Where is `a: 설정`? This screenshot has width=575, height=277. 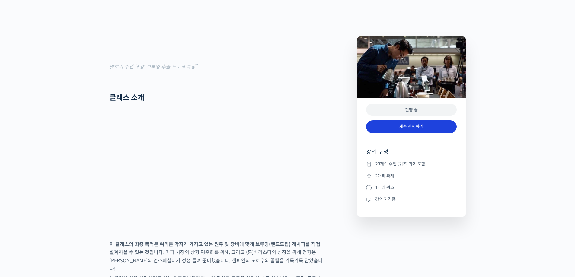 a: 설정 is located at coordinates (97, 199).